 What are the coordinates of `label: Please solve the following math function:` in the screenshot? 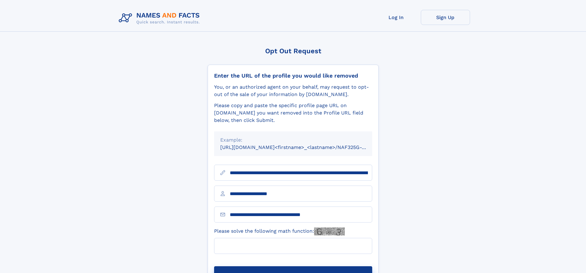 It's located at (279, 231).